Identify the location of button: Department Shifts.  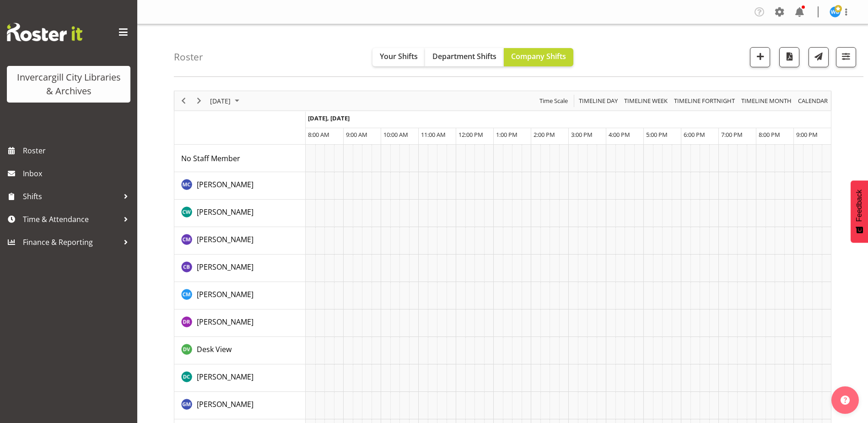
(464, 57).